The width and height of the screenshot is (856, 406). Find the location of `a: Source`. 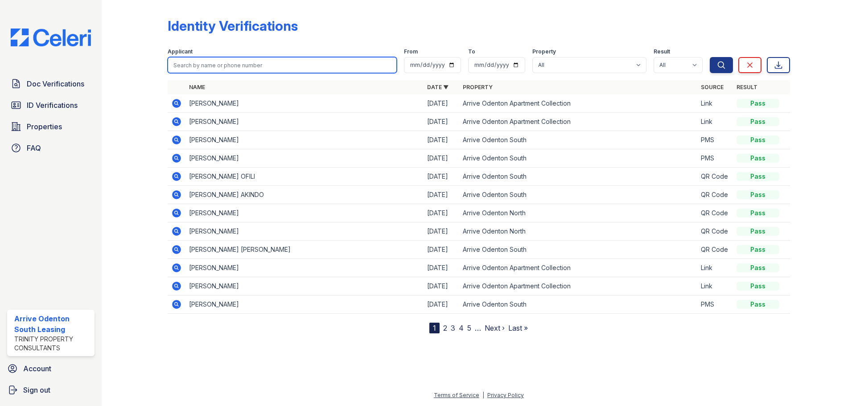

a: Source is located at coordinates (712, 87).